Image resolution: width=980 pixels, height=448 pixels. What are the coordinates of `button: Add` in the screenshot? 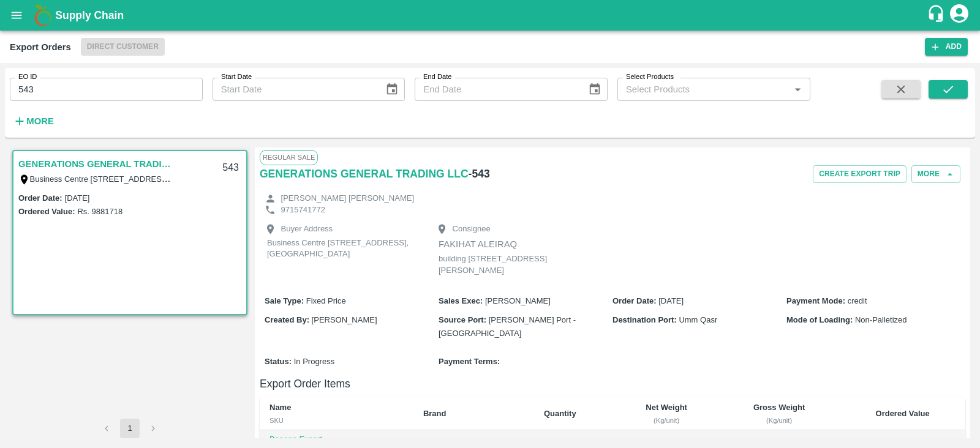 It's located at (947, 47).